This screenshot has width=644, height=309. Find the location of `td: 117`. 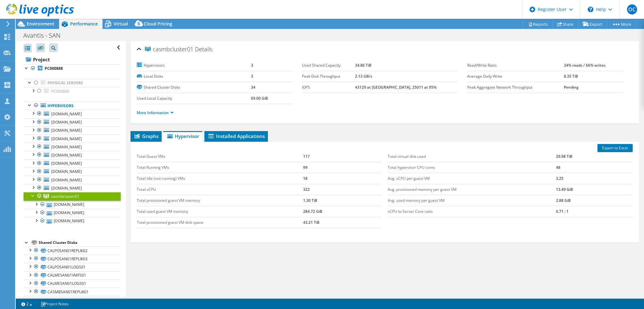

td: 117 is located at coordinates (343, 156).